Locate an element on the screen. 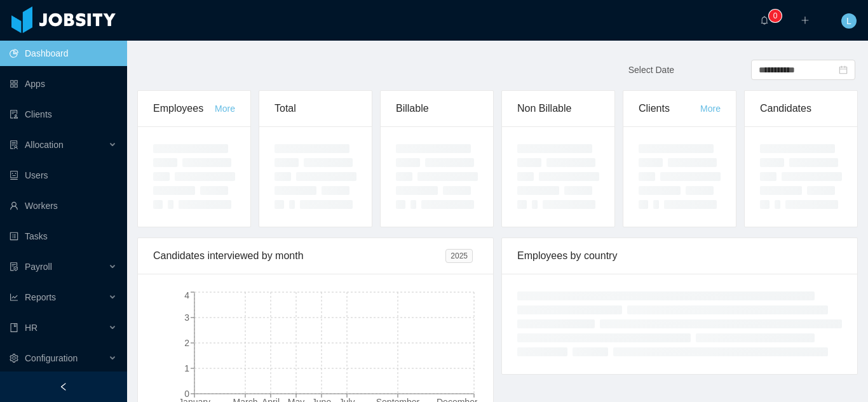 The height and width of the screenshot is (402, 868). div: Billable is located at coordinates (436, 109).